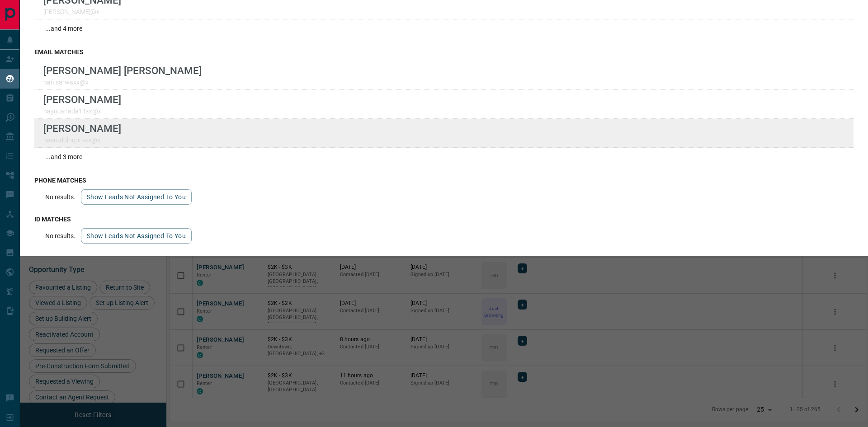  I want to click on p: nayucanada11xx@x, so click(82, 111).